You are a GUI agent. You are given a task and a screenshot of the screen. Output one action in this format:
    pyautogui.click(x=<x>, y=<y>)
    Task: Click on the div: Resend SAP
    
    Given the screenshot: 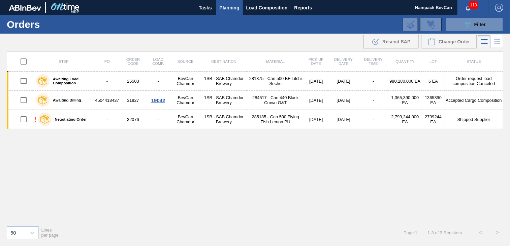 What is the action you would take?
    pyautogui.click(x=391, y=42)
    